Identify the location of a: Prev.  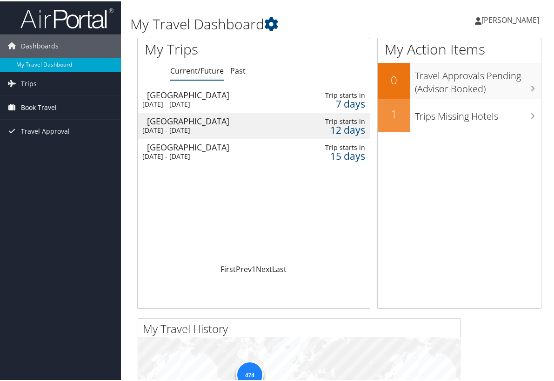
(244, 268).